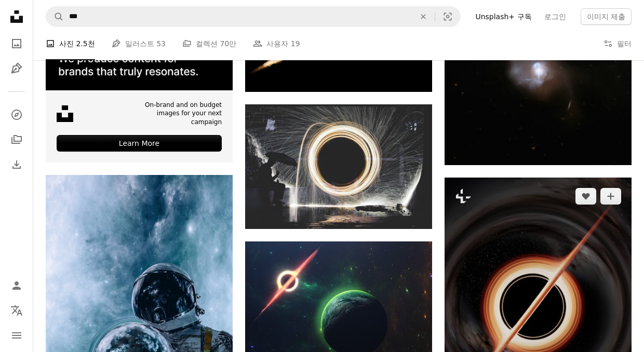 This screenshot has width=644, height=352. I want to click on a: 야간에 steelwool 근처에서 우산을 들고 있는 사람의 사진, so click(339, 167).